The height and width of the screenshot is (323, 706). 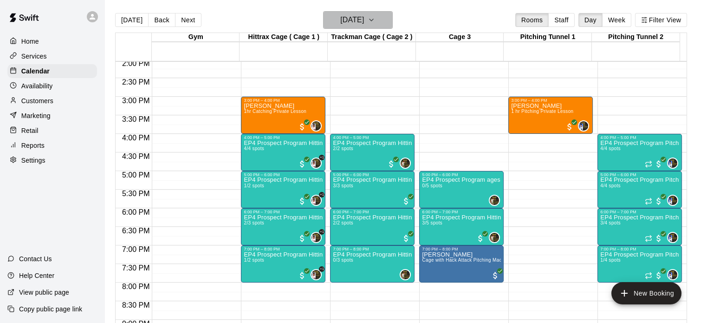 I want to click on p: Contact Us, so click(x=35, y=259).